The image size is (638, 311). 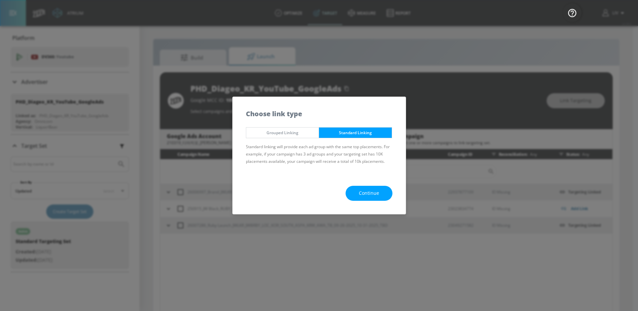 I want to click on button: Grouped Linking, so click(x=283, y=132).